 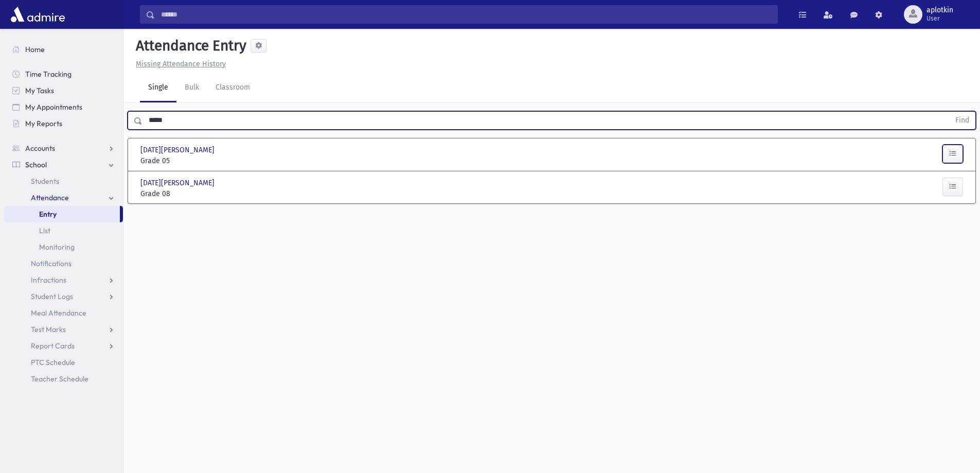 What do you see at coordinates (53, 346) in the screenshot?
I see `span: Report Cards` at bounding box center [53, 346].